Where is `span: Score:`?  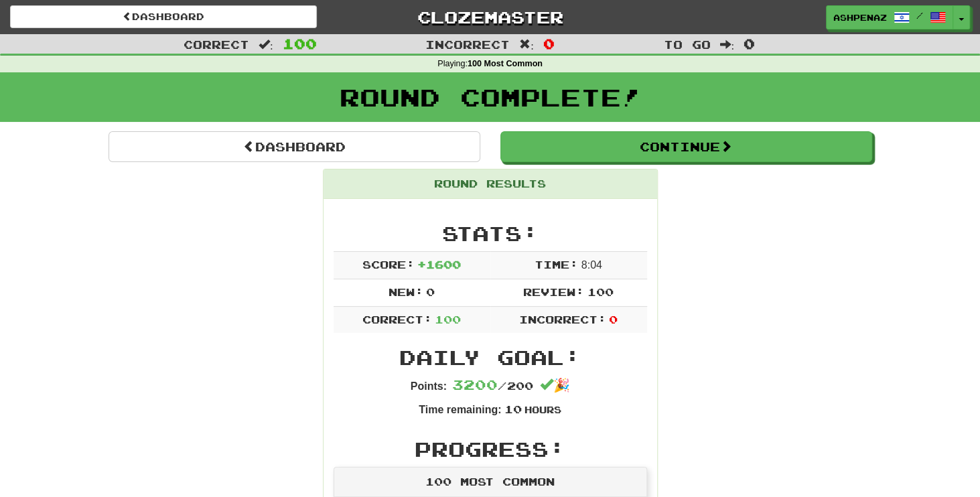 span: Score: is located at coordinates (388, 264).